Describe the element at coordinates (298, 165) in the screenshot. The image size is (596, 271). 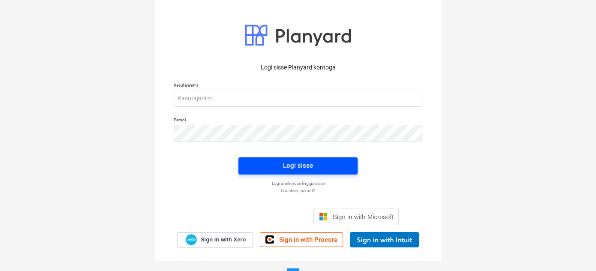
I see `div: Logi sisse` at that location.